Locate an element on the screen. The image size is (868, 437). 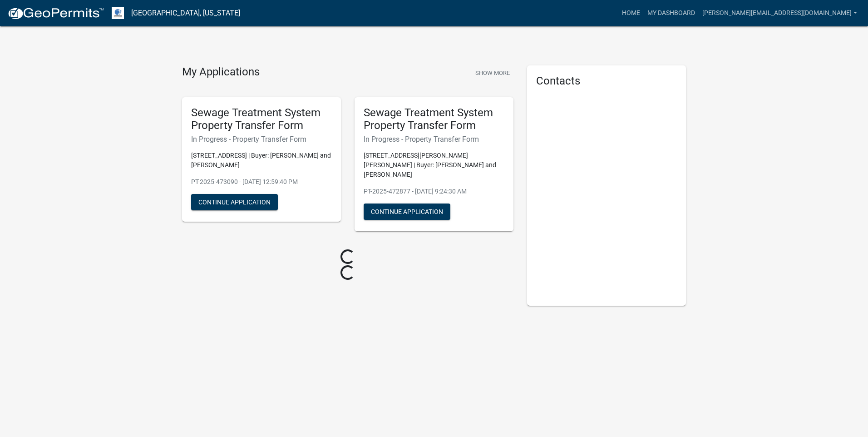
a: My Dashboard is located at coordinates (671, 13).